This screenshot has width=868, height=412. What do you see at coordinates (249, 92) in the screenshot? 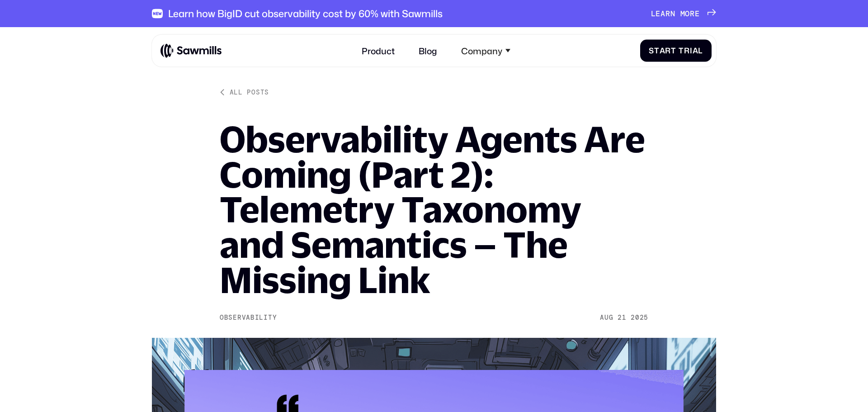
I see `div: All posts` at bounding box center [249, 92].